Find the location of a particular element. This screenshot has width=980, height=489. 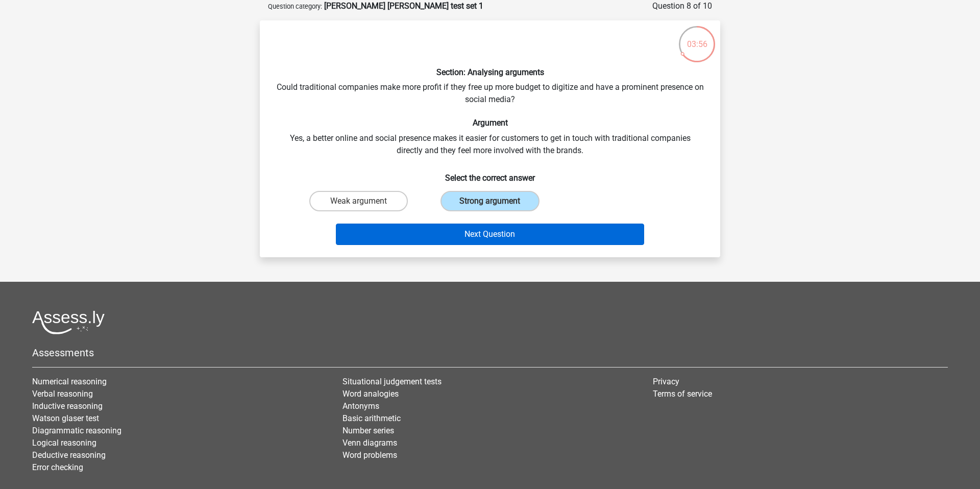

a: Numerical reasoning is located at coordinates (70, 381).